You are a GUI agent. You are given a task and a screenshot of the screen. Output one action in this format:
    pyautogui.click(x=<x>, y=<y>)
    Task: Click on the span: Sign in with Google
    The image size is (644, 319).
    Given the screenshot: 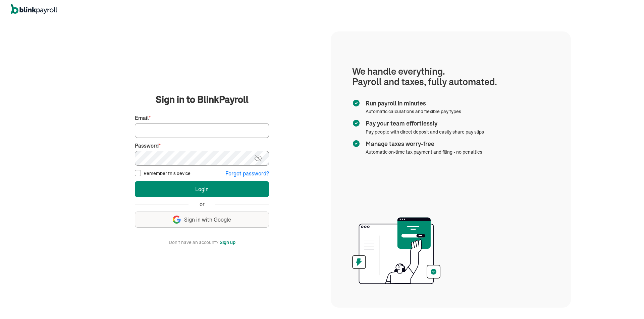 What is the action you would take?
    pyautogui.click(x=208, y=220)
    